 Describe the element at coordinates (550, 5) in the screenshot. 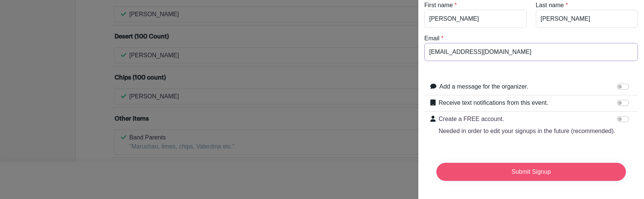

I see `label: Last name` at that location.